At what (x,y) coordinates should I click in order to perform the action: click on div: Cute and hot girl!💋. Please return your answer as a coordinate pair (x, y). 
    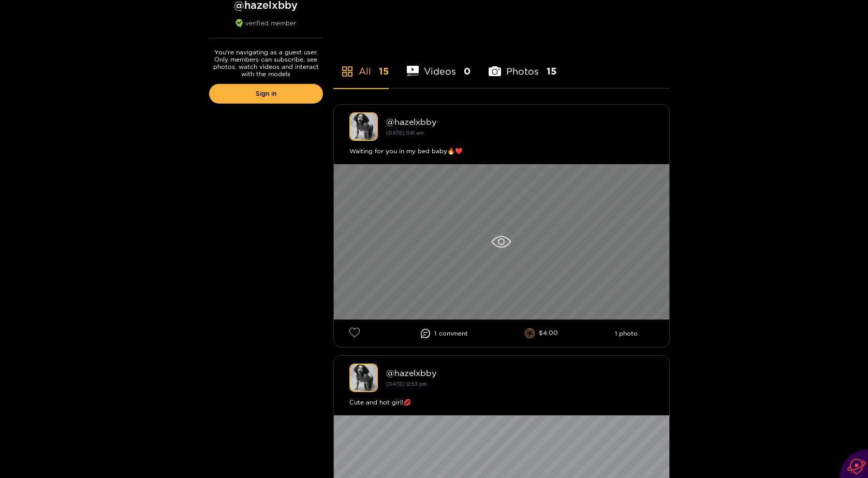
    Looking at the image, I should click on (502, 402).